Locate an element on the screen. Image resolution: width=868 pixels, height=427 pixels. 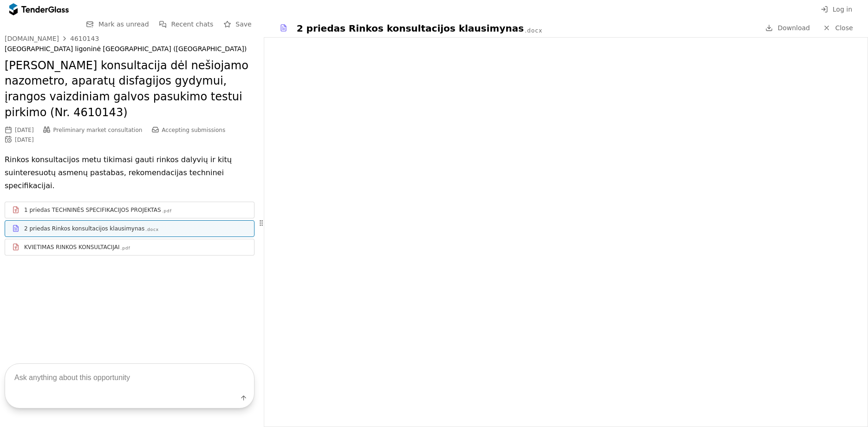
span: Download is located at coordinates (794, 28).